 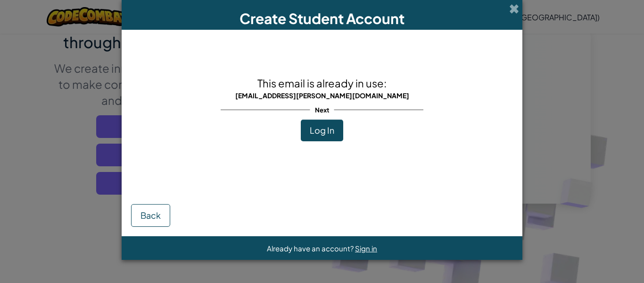 What do you see at coordinates (150, 215) in the screenshot?
I see `button: Back` at bounding box center [150, 215].